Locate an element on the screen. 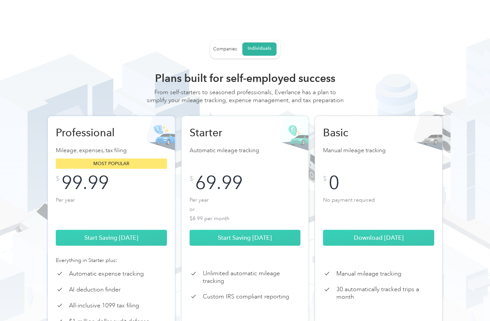 Image resolution: width=490 pixels, height=321 pixels. p: Mileage, expenses, tax filing is located at coordinates (111, 151).